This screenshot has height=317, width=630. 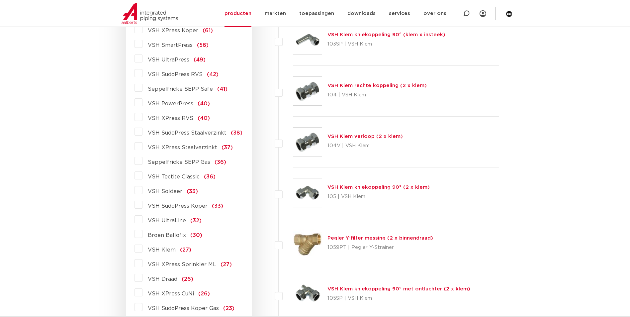 I want to click on span: (42), so click(x=213, y=74).